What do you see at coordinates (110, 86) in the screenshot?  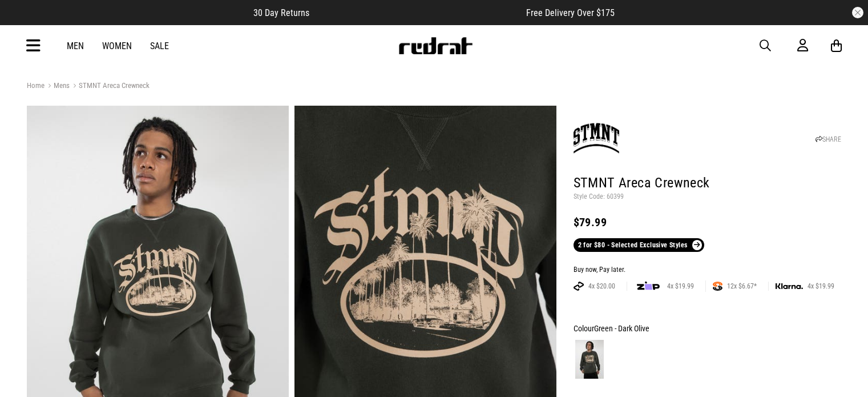 I see `a: STMNT Areca Crewneck` at bounding box center [110, 86].